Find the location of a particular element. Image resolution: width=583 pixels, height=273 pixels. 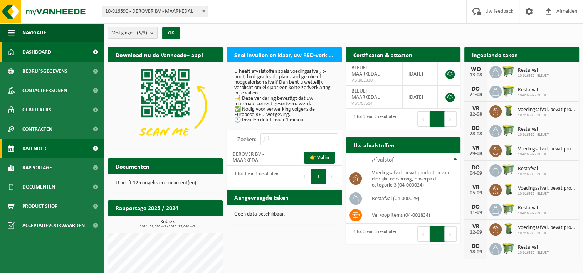

span: Acceptatievoorwaarden is located at coordinates (54, 225).